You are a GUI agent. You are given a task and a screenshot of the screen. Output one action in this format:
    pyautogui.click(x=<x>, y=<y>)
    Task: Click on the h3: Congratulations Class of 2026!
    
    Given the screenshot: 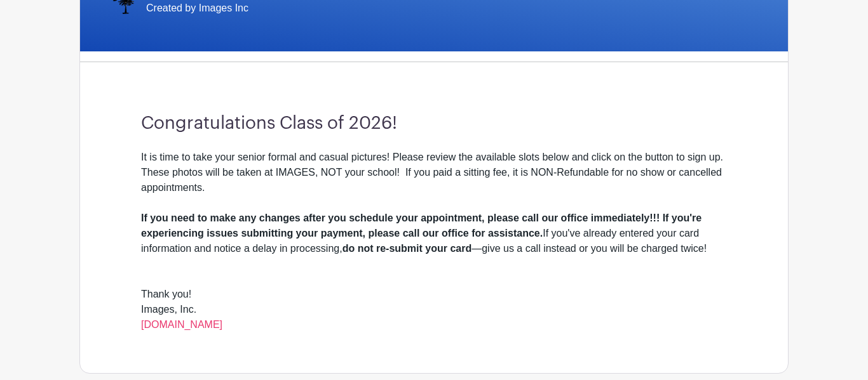 What is the action you would take?
    pyautogui.click(x=434, y=124)
    